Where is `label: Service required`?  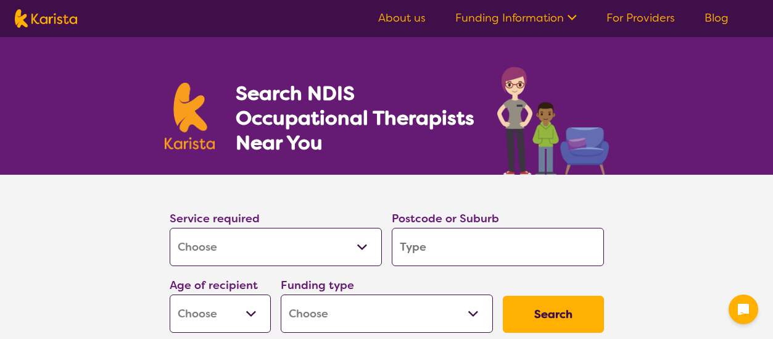 label: Service required is located at coordinates (215, 218).